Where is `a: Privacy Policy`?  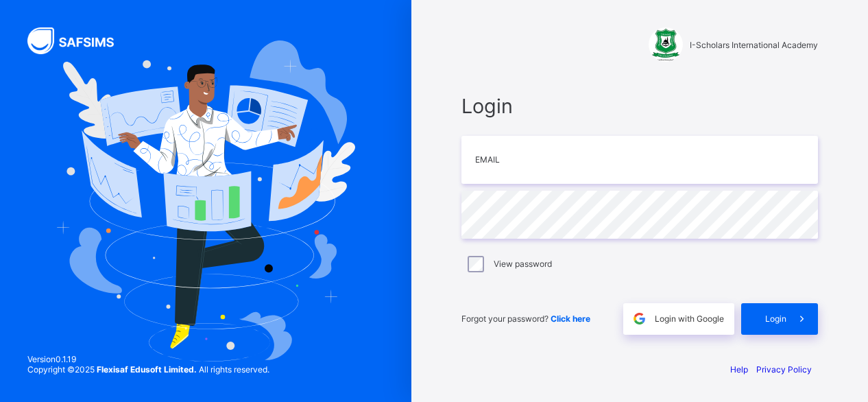
a: Privacy Policy is located at coordinates (784, 370).